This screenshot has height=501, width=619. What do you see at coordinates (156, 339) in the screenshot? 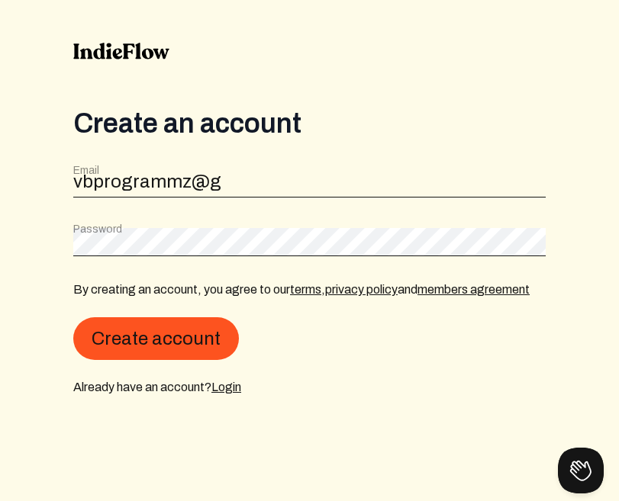
I see `button: Create account` at bounding box center [156, 339].